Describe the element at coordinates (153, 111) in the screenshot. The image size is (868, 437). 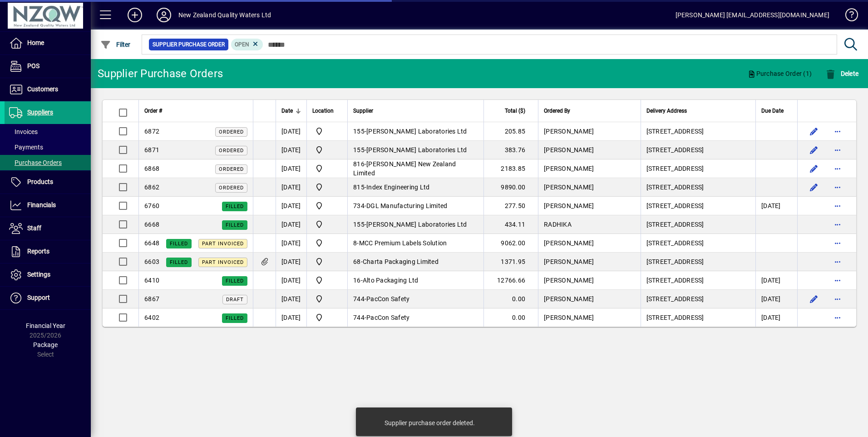
I see `span: Order #` at that location.